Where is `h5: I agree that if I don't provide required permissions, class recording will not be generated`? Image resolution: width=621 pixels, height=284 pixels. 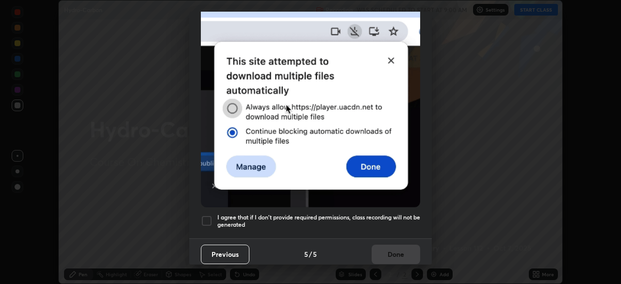
h5: I agree that if I don't provide required permissions, class recording will not be generated is located at coordinates (319, 221).